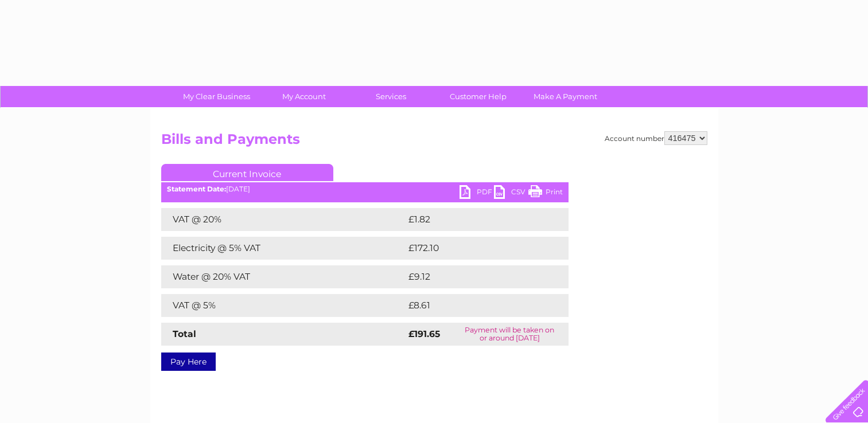 This screenshot has width=868, height=423. Describe the element at coordinates (424, 334) in the screenshot. I see `strong: £191.65` at that location.